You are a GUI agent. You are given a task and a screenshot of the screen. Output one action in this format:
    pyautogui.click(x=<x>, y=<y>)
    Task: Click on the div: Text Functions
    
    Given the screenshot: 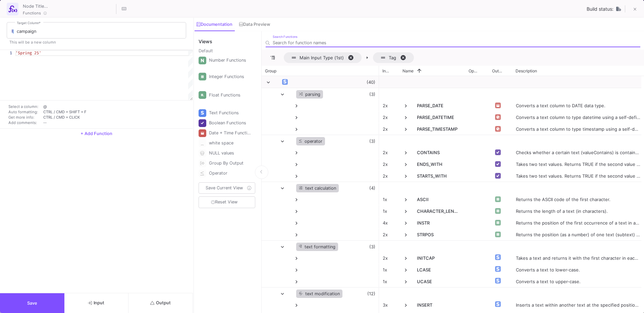 What is the action you would take?
    pyautogui.click(x=230, y=113)
    